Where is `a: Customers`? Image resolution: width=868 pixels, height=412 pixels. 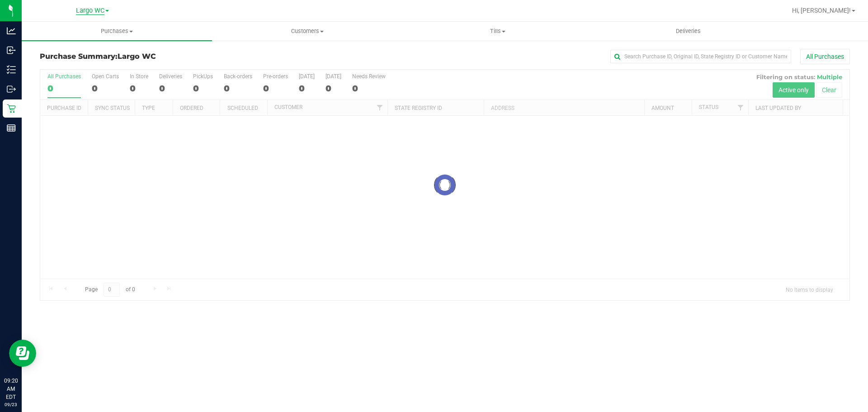 a: Customers is located at coordinates (307, 32).